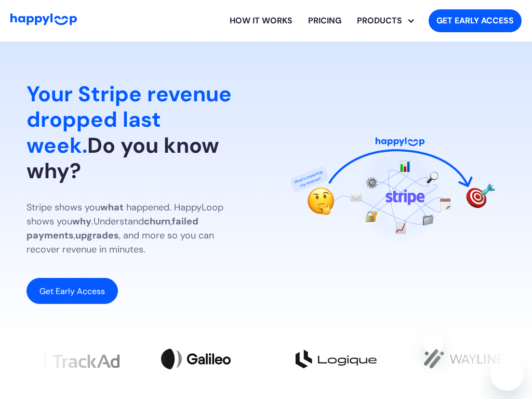  What do you see at coordinates (475, 21) in the screenshot?
I see `a: Get started with HappyLoop` at bounding box center [475, 21].